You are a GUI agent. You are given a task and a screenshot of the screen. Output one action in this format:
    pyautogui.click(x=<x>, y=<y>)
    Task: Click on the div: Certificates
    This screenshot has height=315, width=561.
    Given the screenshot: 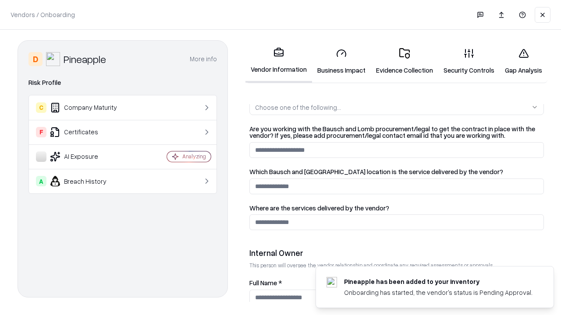 What is the action you would take?
    pyautogui.click(x=88, y=132)
    